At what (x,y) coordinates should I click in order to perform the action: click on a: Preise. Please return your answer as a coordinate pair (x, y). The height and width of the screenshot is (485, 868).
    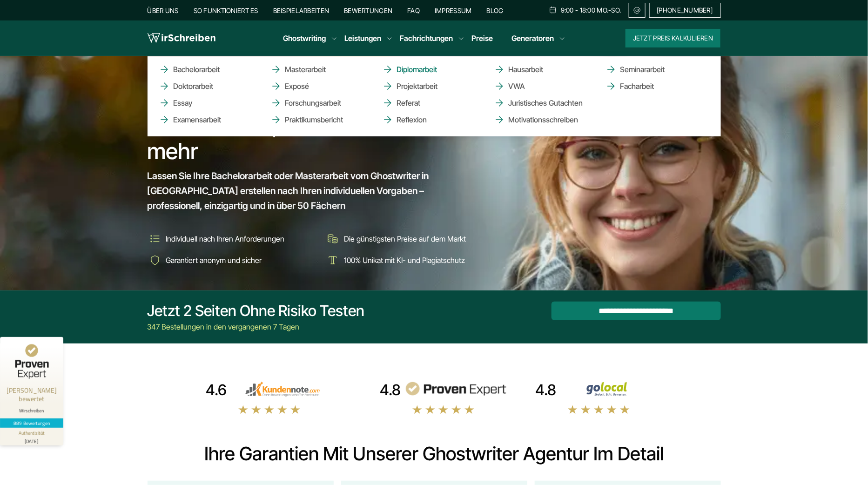
    Looking at the image, I should click on (483, 38).